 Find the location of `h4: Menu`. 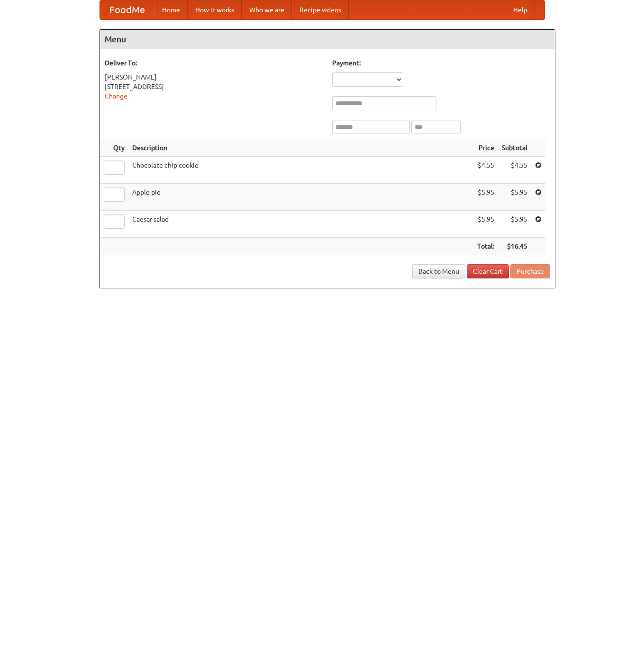

h4: Menu is located at coordinates (327, 39).